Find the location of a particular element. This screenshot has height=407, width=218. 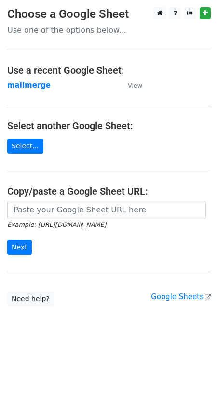

a: View is located at coordinates (130, 85).